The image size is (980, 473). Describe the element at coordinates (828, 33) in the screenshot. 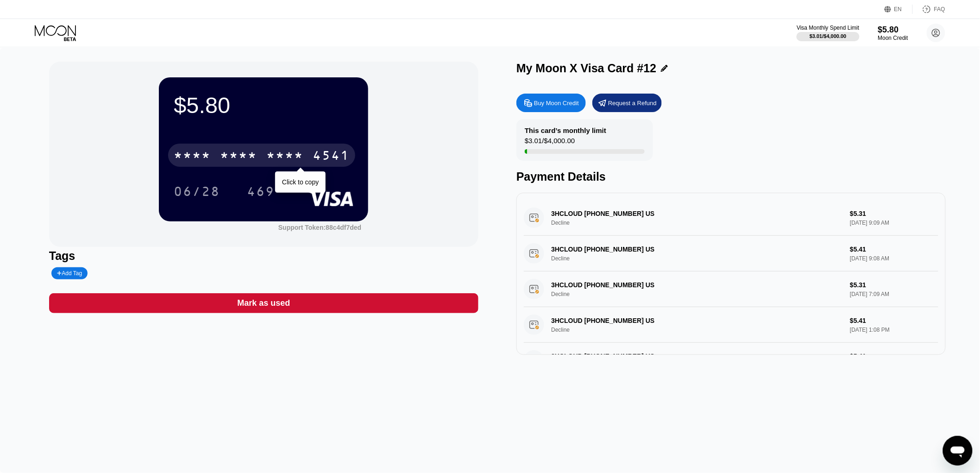

I see `div: Visa Monthly Spend Limit$3.01/$4,000.00` at that location.